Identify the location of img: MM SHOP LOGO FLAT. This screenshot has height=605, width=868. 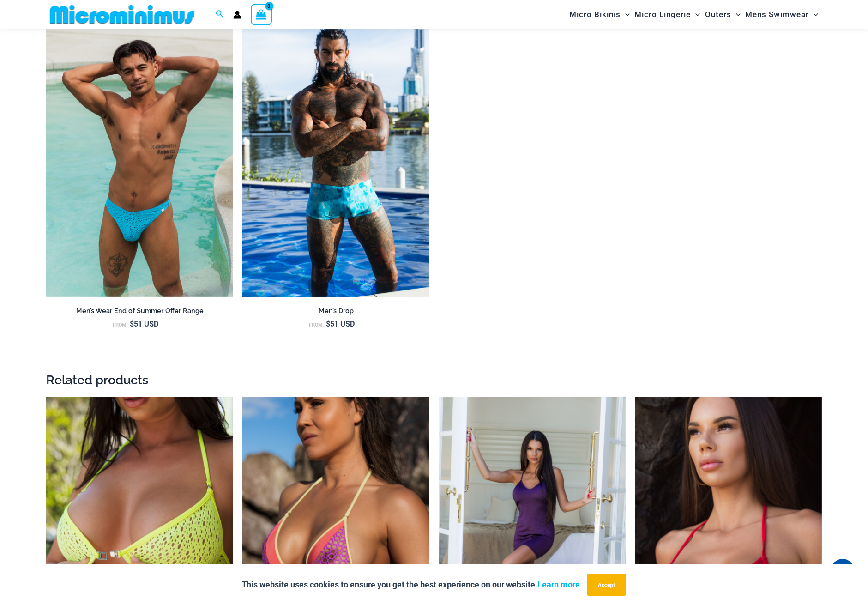
(122, 14).